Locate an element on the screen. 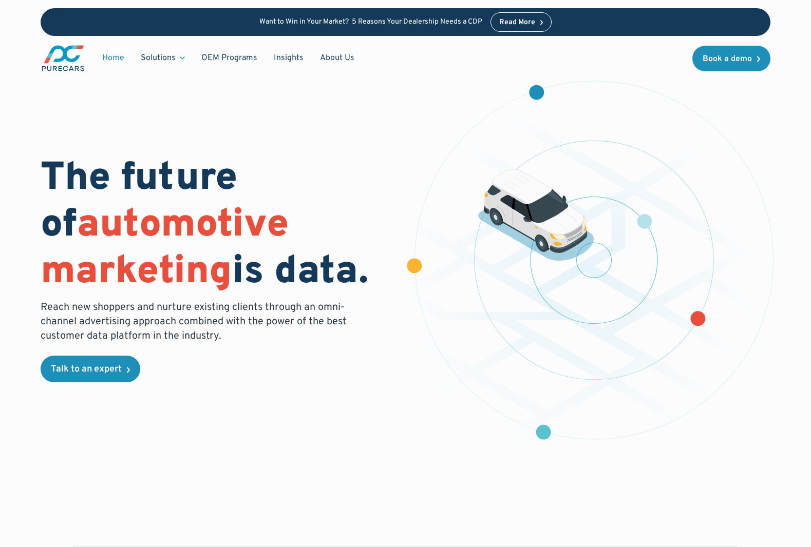  a: About Us is located at coordinates (337, 58).